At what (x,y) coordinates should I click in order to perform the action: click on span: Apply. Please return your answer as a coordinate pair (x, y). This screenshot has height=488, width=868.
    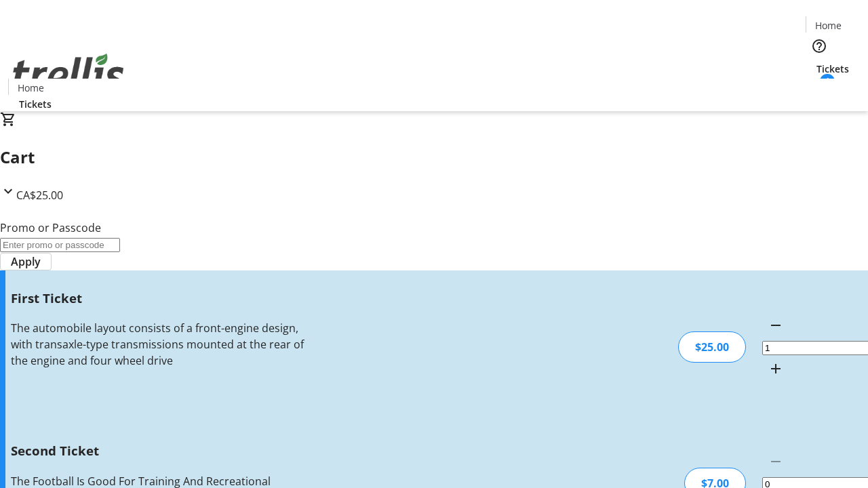
    Looking at the image, I should click on (26, 262).